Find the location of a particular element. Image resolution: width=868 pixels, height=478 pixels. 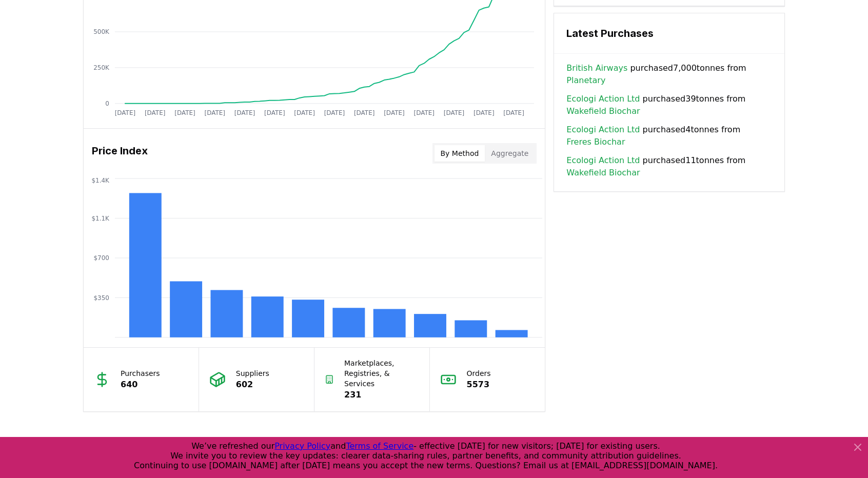

tspan: 250K is located at coordinates (102, 68).